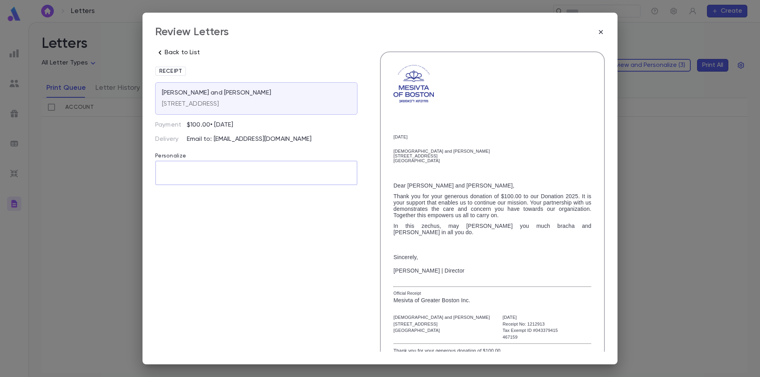  I want to click on div: 467159, so click(531, 337).